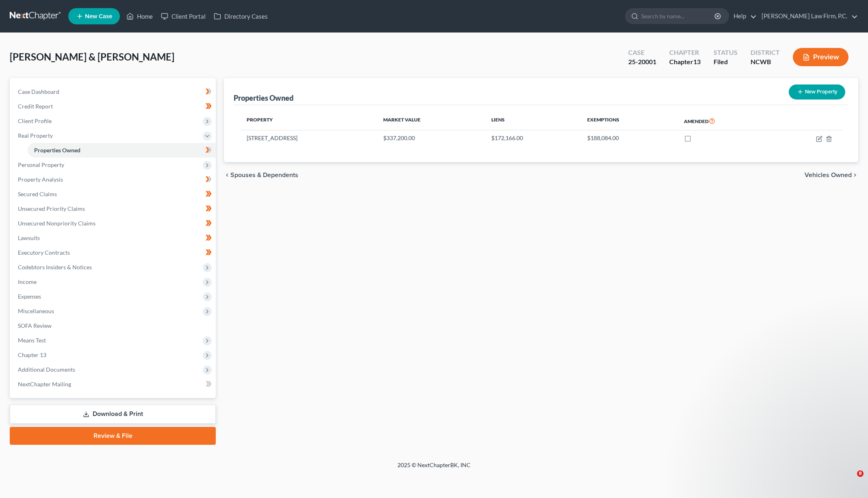  I want to click on a: Executory Contracts, so click(113, 252).